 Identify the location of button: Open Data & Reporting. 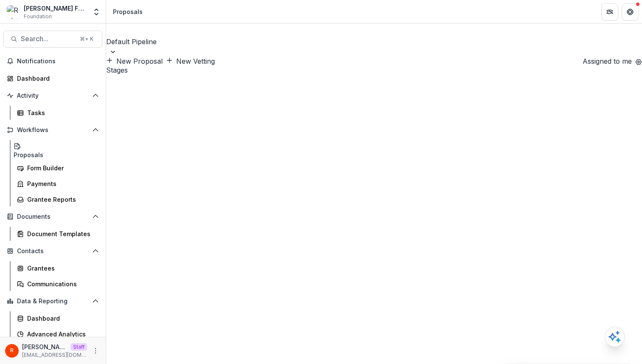
(53, 301).